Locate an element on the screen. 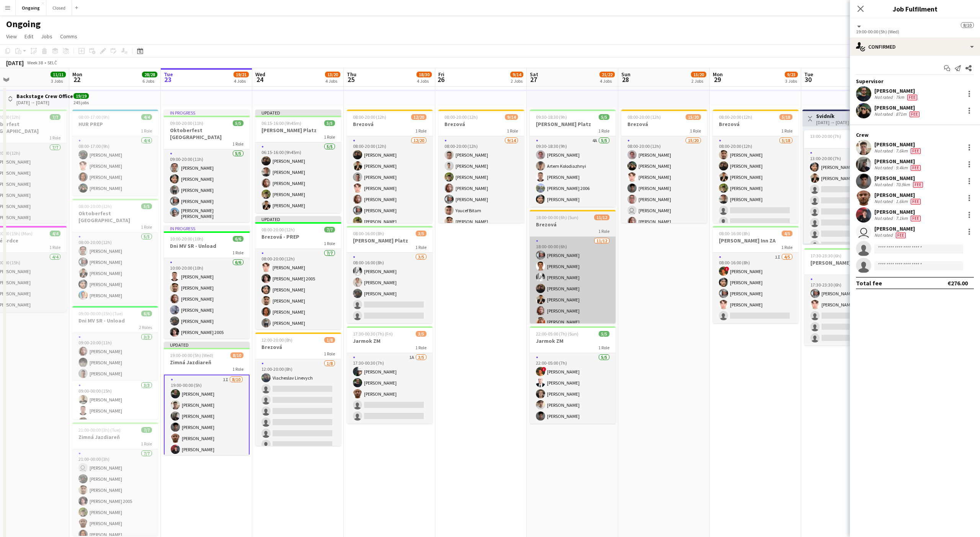  app-card-role: 1/812:00-20:00 (8h)Viacheslav Linevych is located at coordinates (298, 411).